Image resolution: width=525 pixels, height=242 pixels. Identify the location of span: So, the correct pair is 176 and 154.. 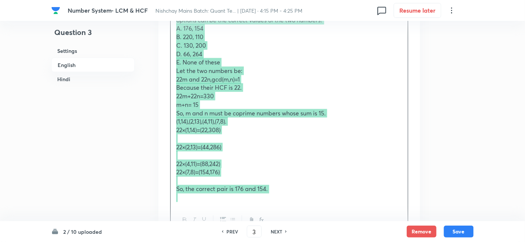
(222, 188).